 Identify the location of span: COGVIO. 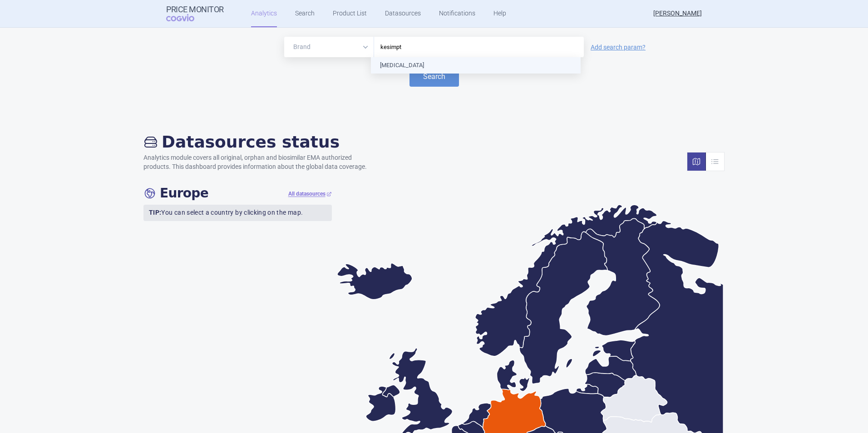
(187, 18).